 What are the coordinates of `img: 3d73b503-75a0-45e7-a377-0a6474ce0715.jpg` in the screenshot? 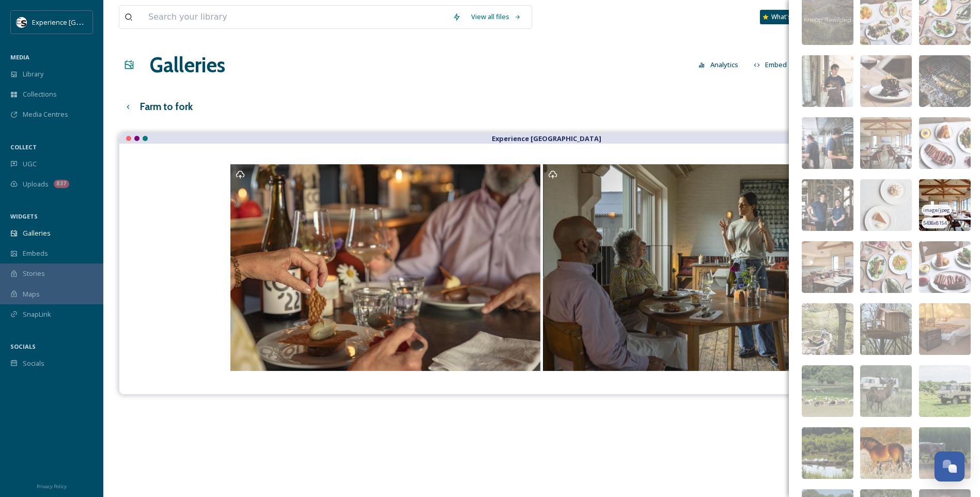 It's located at (828, 453).